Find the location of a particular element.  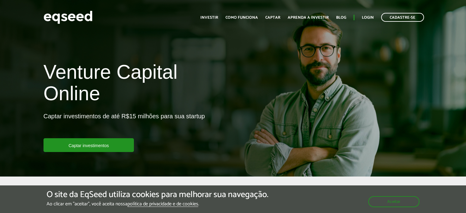

a: Aprenda a investir is located at coordinates (308, 17).